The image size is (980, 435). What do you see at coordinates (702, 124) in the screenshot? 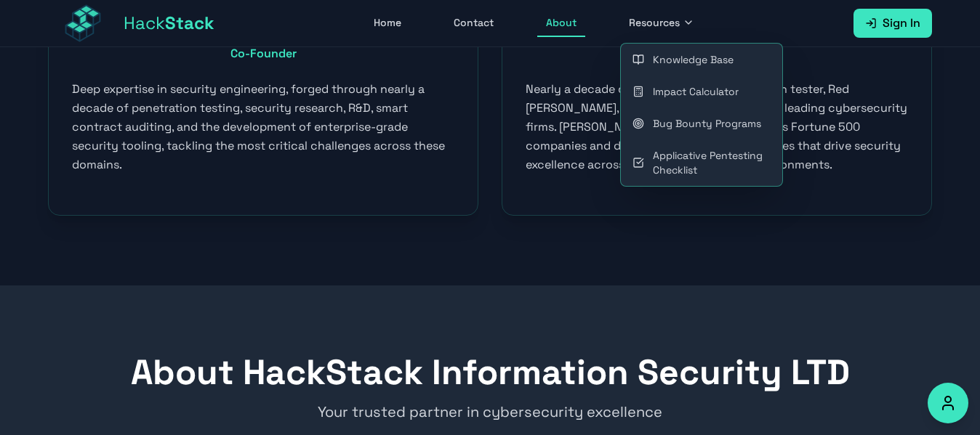
I see `a: Bug Bounty Programs` at bounding box center [702, 124].